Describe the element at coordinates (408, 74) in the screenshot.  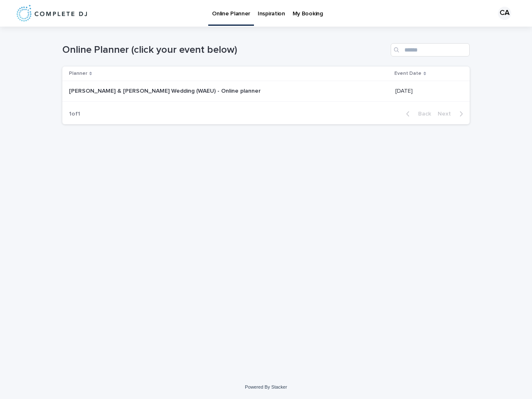
I see `p: Event Date` at that location.